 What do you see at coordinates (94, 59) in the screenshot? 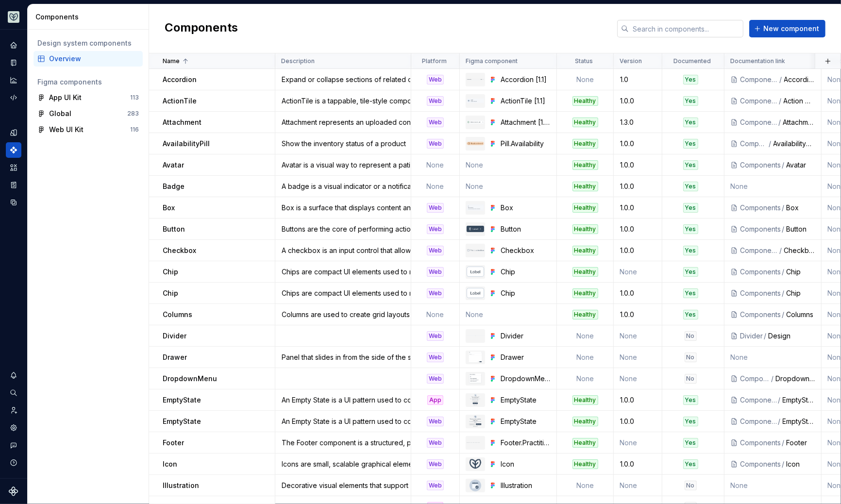
I see `div: Overview` at bounding box center [94, 59].